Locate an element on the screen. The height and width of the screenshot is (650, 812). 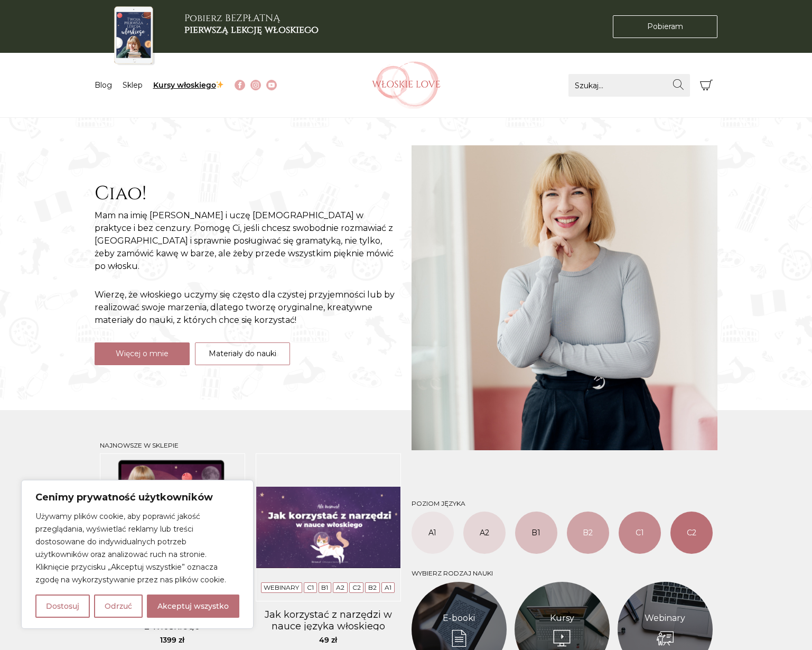
button: Dostosuj is located at coordinates (63, 606).